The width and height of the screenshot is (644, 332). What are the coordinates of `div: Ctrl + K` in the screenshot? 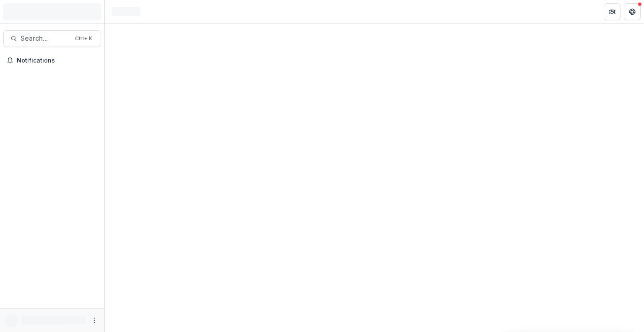 It's located at (83, 38).